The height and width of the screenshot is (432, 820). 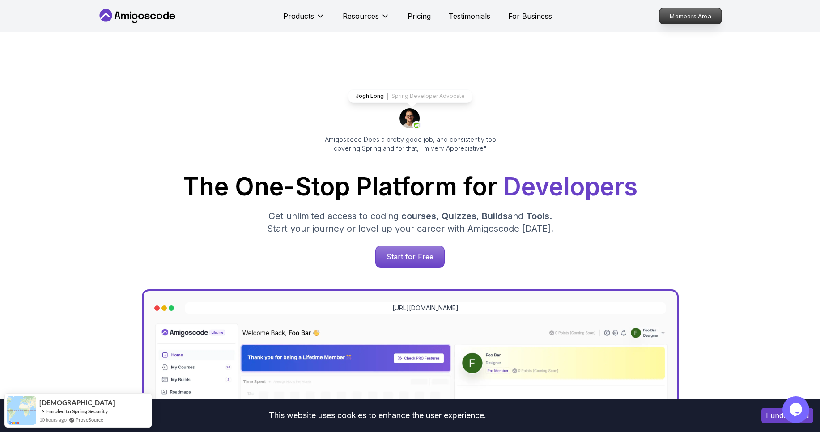 What do you see at coordinates (361, 16) in the screenshot?
I see `p: Resources` at bounding box center [361, 16].